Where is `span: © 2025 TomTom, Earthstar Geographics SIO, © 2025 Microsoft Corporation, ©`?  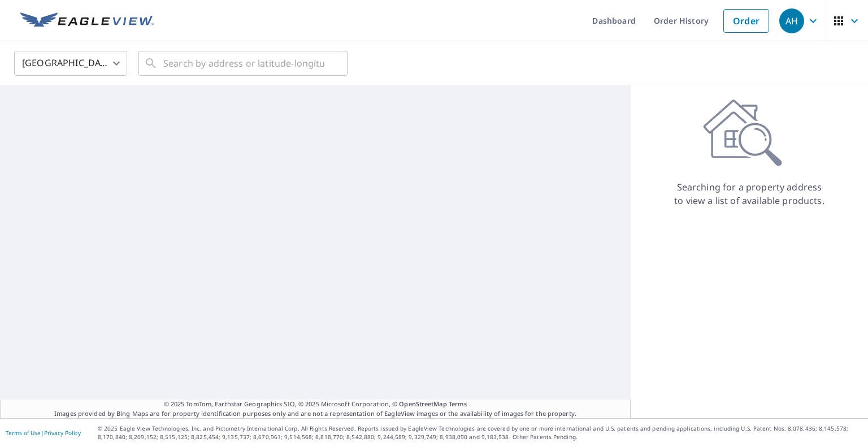
span: © 2025 TomTom, Earthstar Geographics SIO, © 2025 Microsoft Corporation, © is located at coordinates (316, 404).